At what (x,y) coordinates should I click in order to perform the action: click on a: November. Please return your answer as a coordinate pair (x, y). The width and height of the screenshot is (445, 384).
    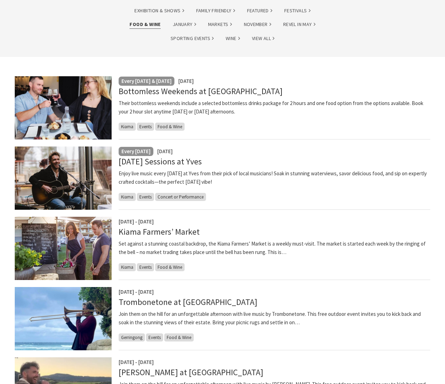
    Looking at the image, I should click on (258, 24).